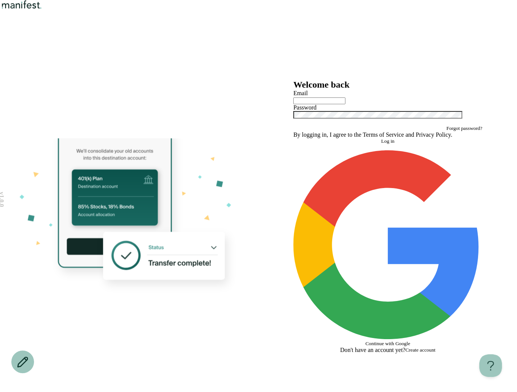  What do you see at coordinates (388, 135) in the screenshot?
I see `p: By logging in, I agree to the and .` at bounding box center [388, 135].